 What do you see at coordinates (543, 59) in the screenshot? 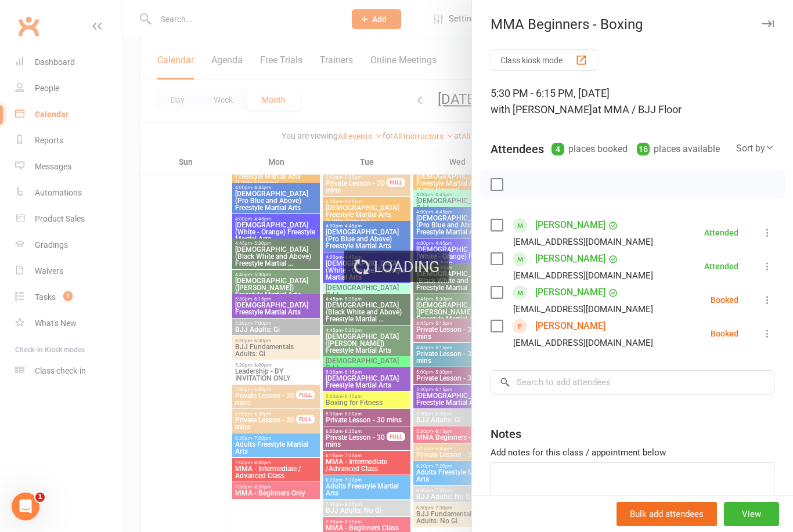
I see `button: Class kiosk mode` at bounding box center [543, 59].